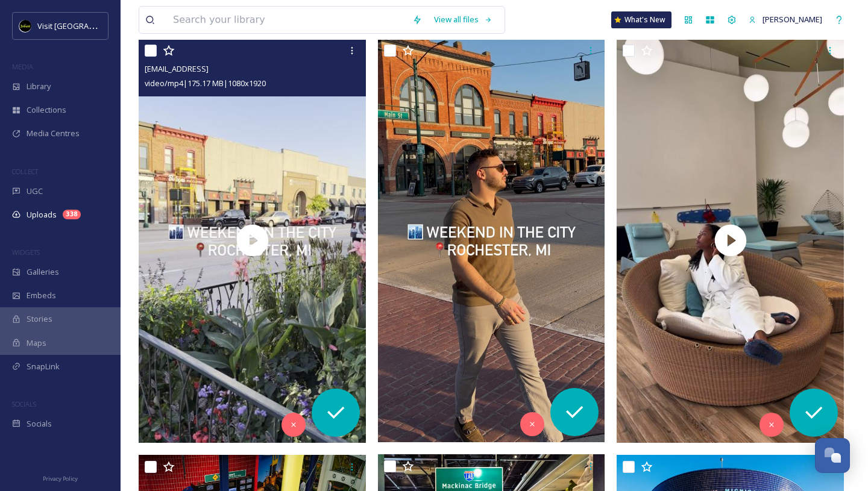  What do you see at coordinates (41, 295) in the screenshot?
I see `span: Embeds` at bounding box center [41, 295].